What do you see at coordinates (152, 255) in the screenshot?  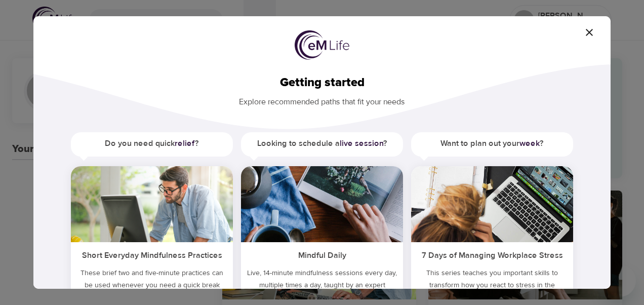 I see `h5: Short Everyday Mindfulness Practices` at bounding box center [152, 255].